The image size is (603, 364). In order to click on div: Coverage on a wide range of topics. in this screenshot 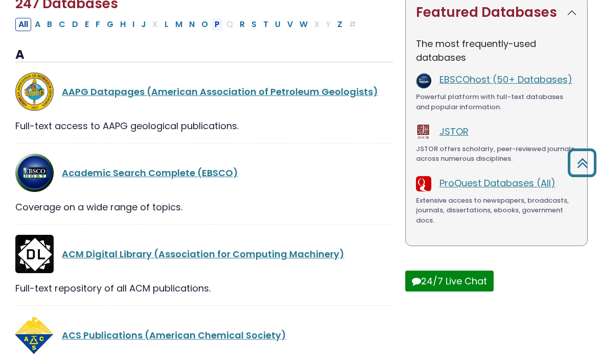, I will do `click(204, 207)`.